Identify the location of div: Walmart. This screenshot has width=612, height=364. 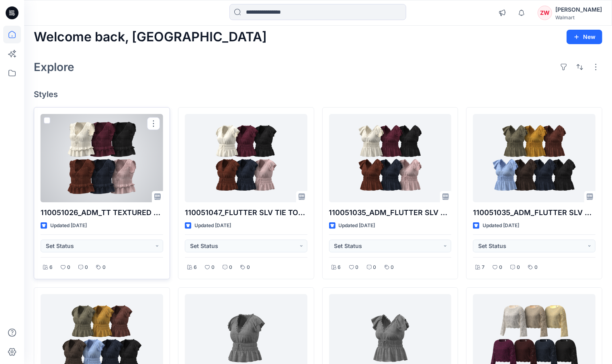
(579, 17).